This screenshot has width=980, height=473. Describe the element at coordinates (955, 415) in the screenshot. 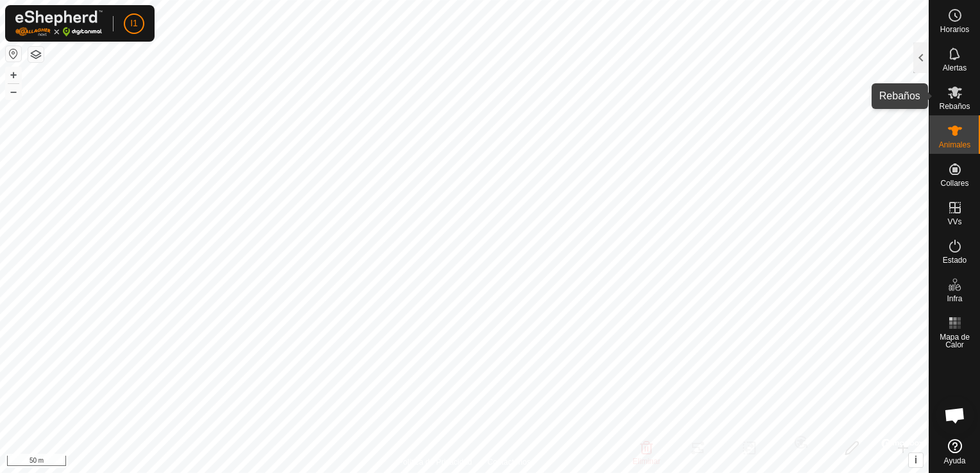

I see `div: Chat abierto` at that location.